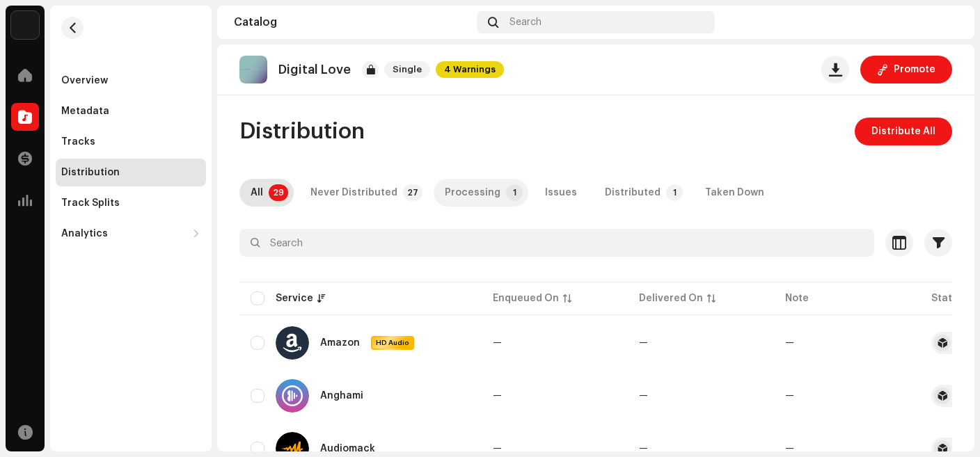  I want to click on div: Amazon, so click(340, 343).